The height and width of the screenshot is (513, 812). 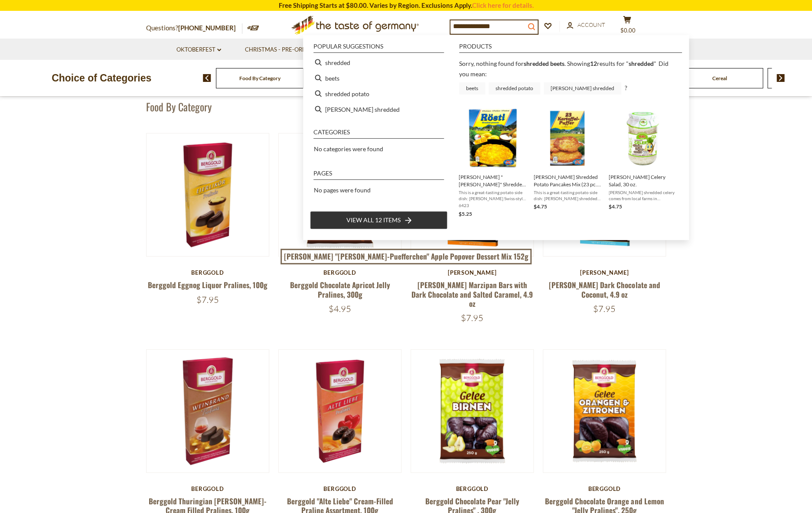 What do you see at coordinates (492, 206) in the screenshot?
I see `span: 6423` at bounding box center [492, 206].